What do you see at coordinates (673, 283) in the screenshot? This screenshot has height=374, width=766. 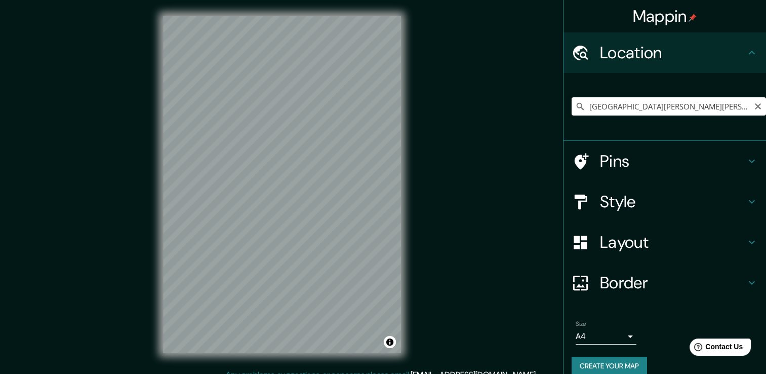 I see `h4: Border` at bounding box center [673, 283].